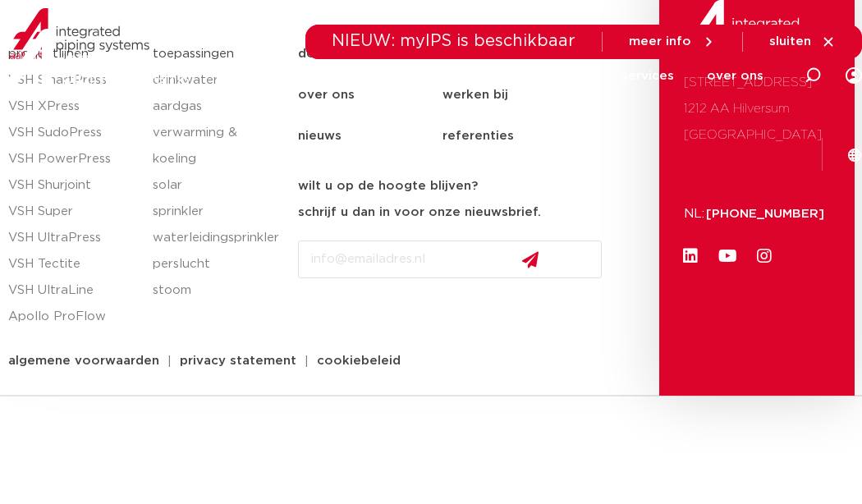 This screenshot has width=862, height=504. Describe the element at coordinates (340, 76) in the screenshot. I see `a: markets` at that location.